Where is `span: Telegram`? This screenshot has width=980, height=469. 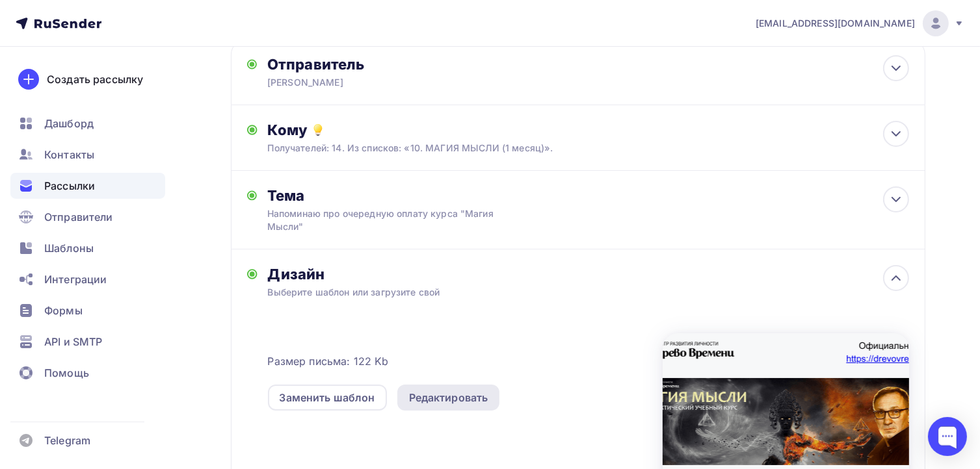 span: Telegram is located at coordinates (67, 440).